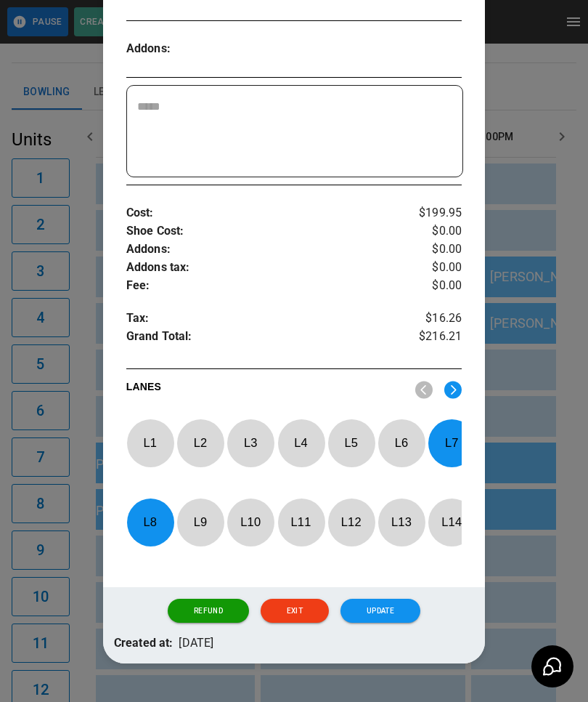 The width and height of the screenshot is (588, 702). I want to click on p: L 10, so click(250, 521).